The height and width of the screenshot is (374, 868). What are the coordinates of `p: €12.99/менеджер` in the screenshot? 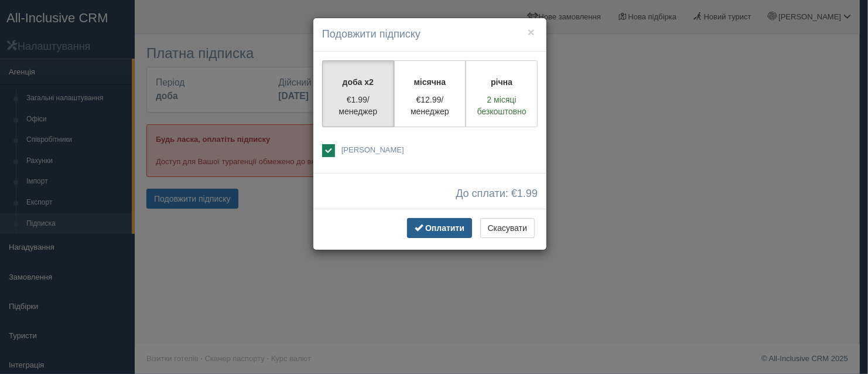 It's located at (430, 105).